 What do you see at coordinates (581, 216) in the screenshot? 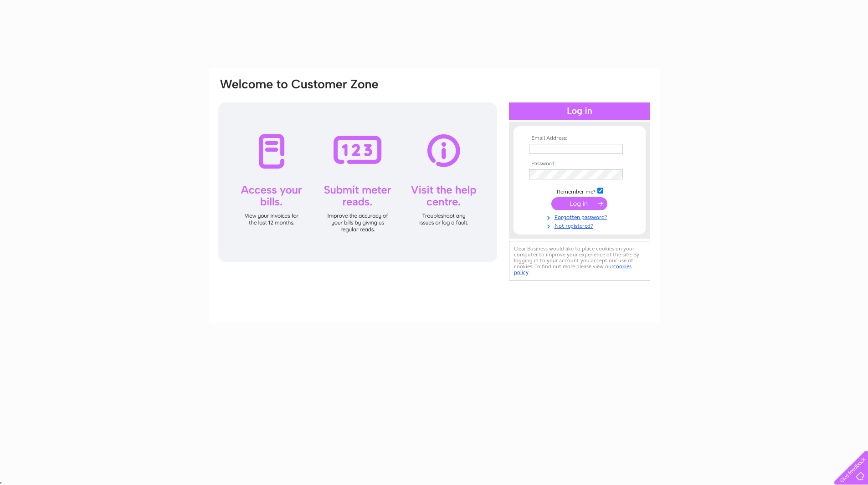
I see `a: Forgotten password?` at bounding box center [581, 216].